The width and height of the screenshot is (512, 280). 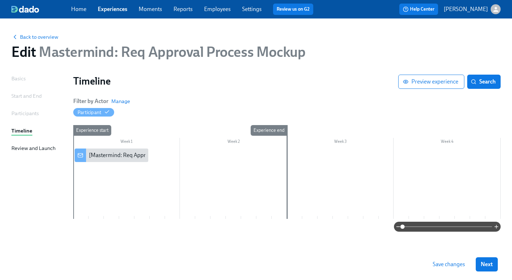 I want to click on button: Participant, so click(x=94, y=112).